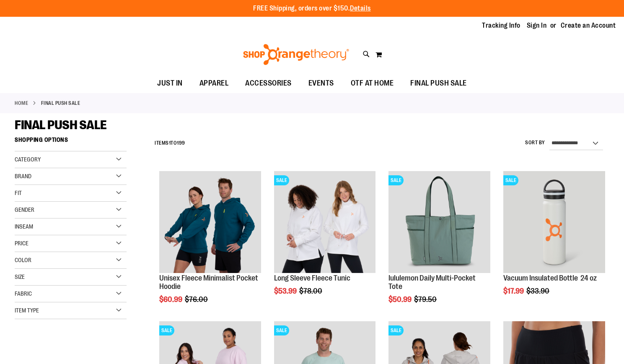 The image size is (624, 364). Describe the element at coordinates (324, 222) in the screenshot. I see `img: Product image for Fleece Long Sleeve` at that location.